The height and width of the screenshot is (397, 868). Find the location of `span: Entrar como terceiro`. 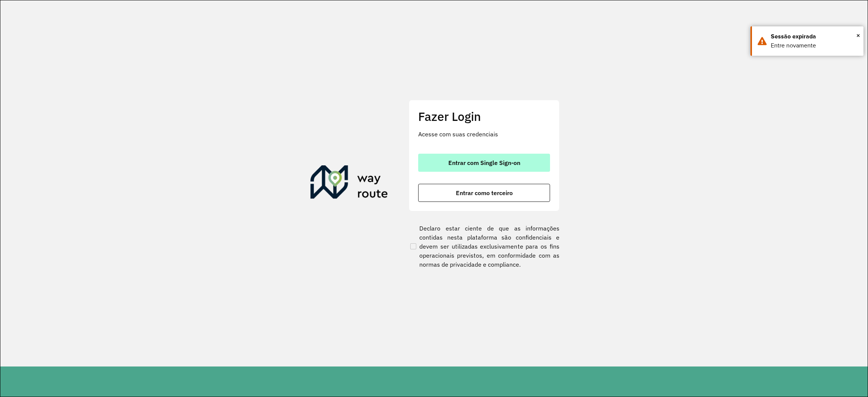

span: Entrar como terceiro is located at coordinates (484, 193).